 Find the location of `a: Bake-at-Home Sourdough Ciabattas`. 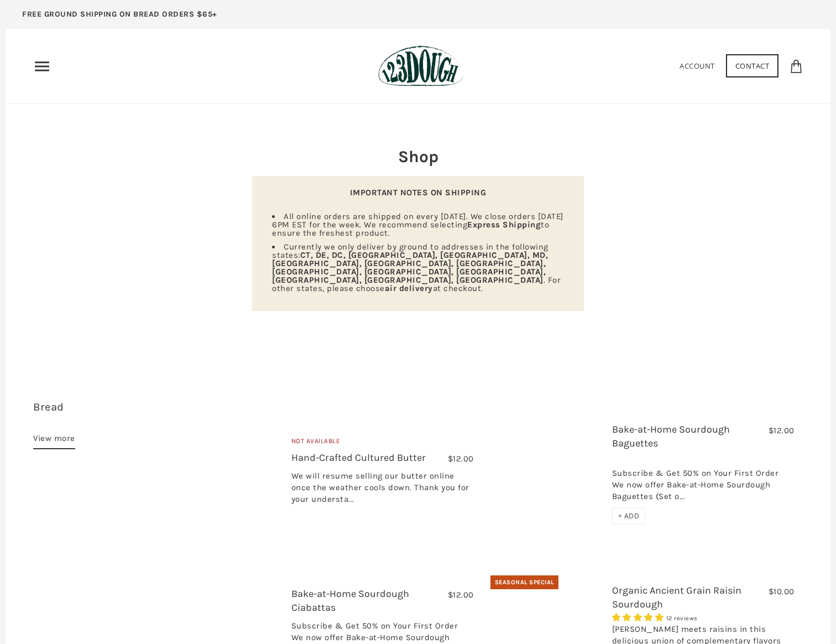

a: Bake-at-Home Sourdough Ciabattas is located at coordinates (350, 600).